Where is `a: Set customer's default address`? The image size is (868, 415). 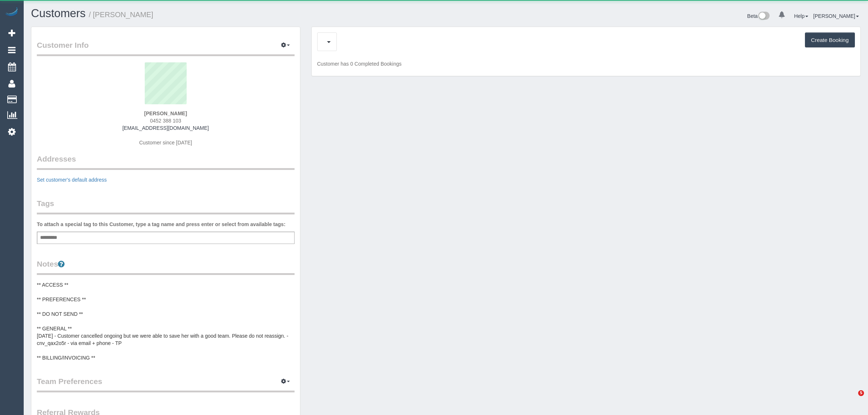 a: Set customer's default address is located at coordinates (72, 180).